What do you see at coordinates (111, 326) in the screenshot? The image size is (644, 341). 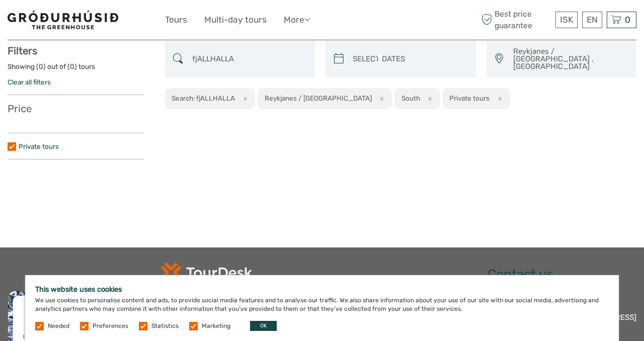 I see `label: Preferences` at bounding box center [111, 326].